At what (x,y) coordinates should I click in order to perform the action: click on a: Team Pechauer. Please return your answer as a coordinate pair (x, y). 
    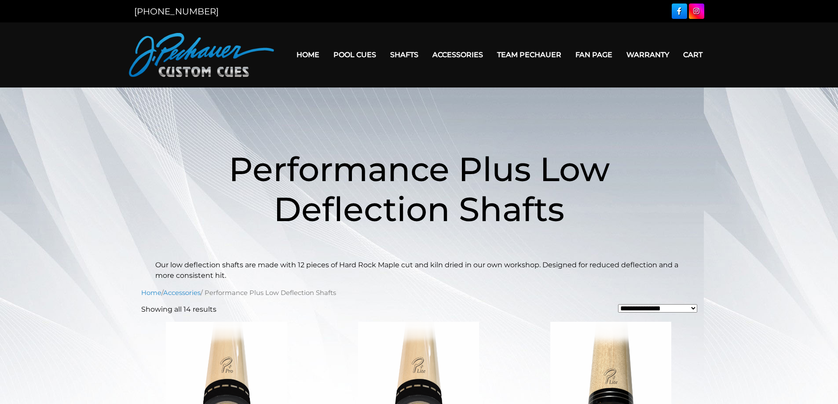
    Looking at the image, I should click on (529, 55).